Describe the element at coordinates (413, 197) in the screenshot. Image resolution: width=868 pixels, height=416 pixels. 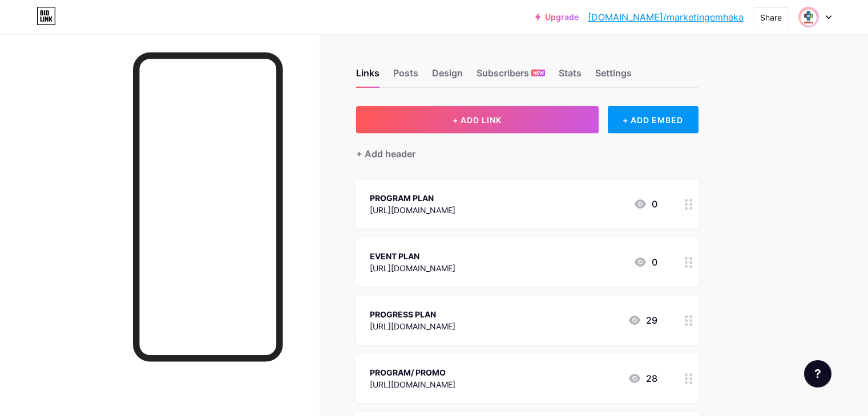
I see `div: PROGRAM PLAN` at that location.